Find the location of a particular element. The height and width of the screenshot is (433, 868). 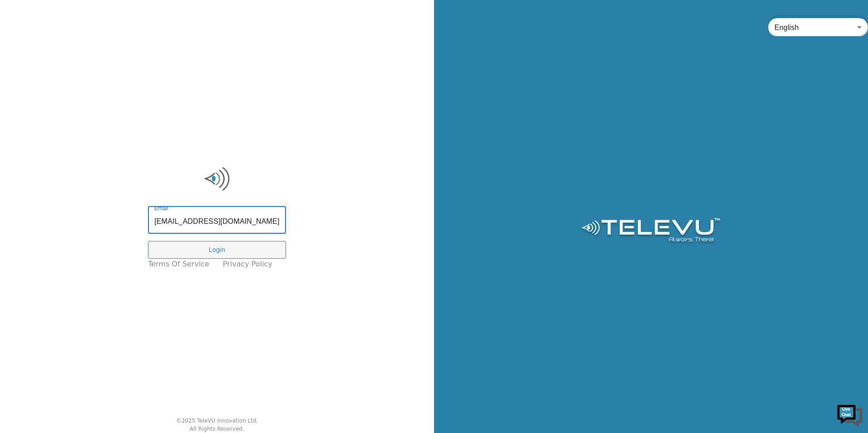

div: All Rights Reserved. is located at coordinates (217, 428).